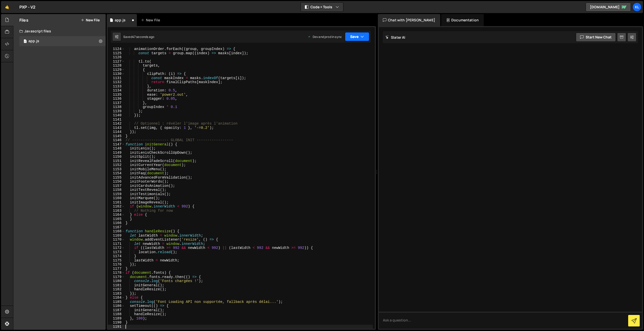  What do you see at coordinates (24, 20) in the screenshot?
I see `h2: Files` at bounding box center [24, 20].